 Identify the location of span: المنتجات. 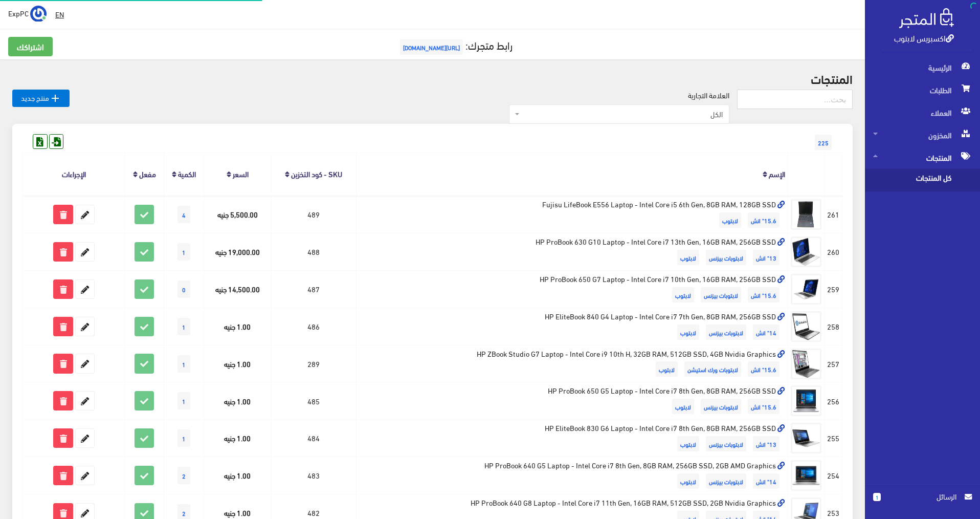
(922, 157).